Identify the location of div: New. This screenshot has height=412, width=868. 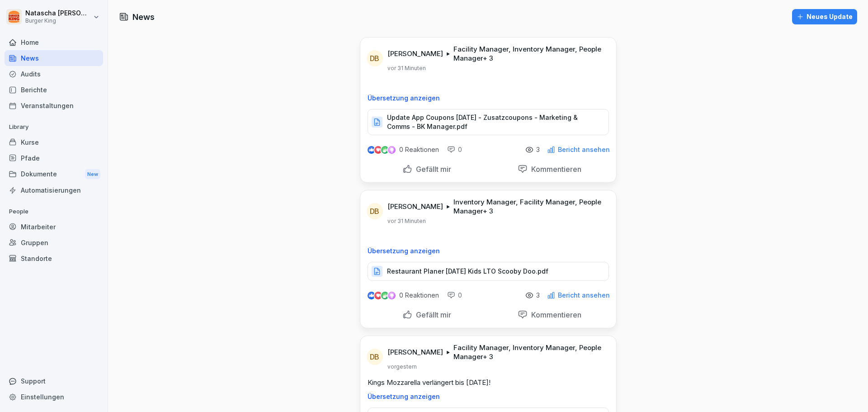
(93, 174).